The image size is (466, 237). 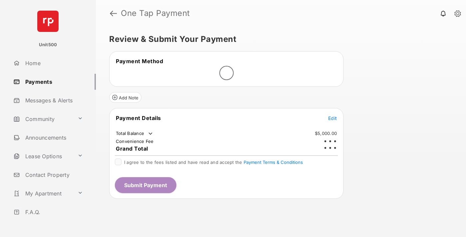 I want to click on a: Home, so click(x=53, y=63).